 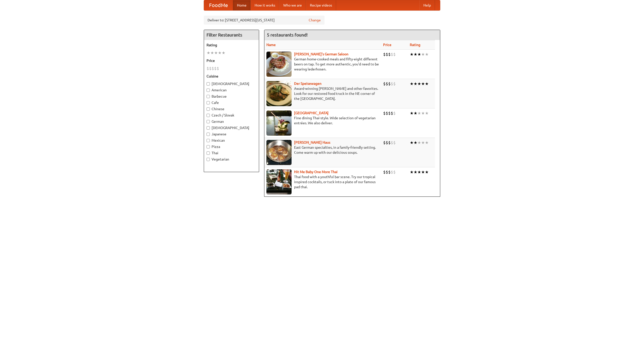 I want to click on a: How it works, so click(x=265, y=5).